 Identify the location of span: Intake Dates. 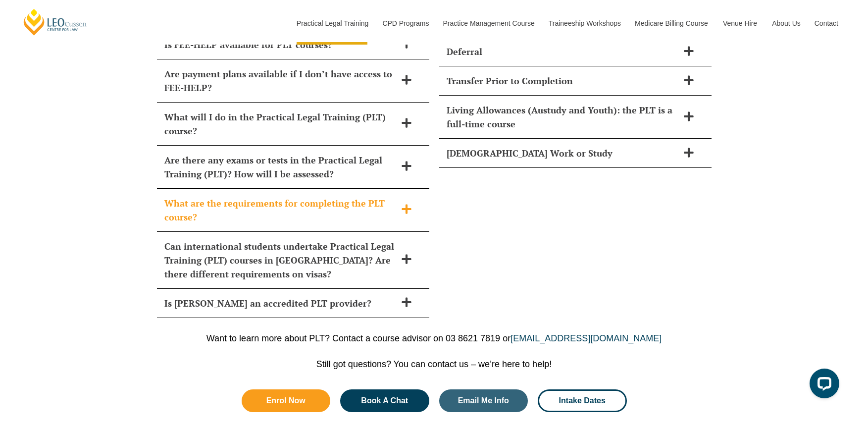
(582, 401).